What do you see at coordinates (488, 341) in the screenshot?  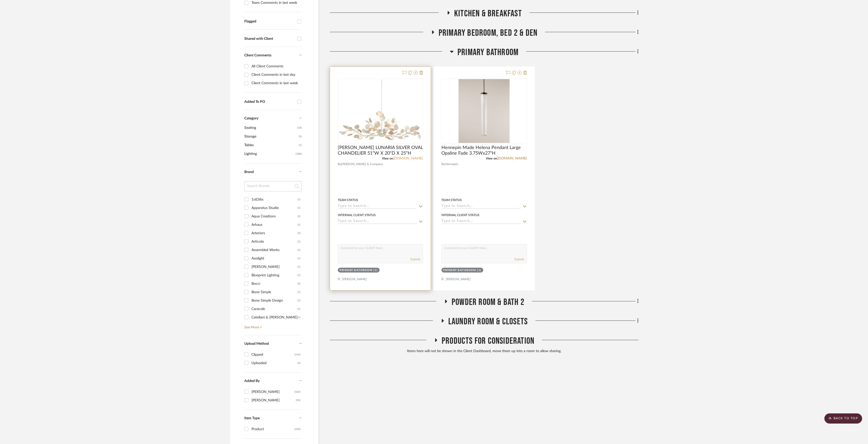 I see `span: Products For Consideration` at bounding box center [488, 341].